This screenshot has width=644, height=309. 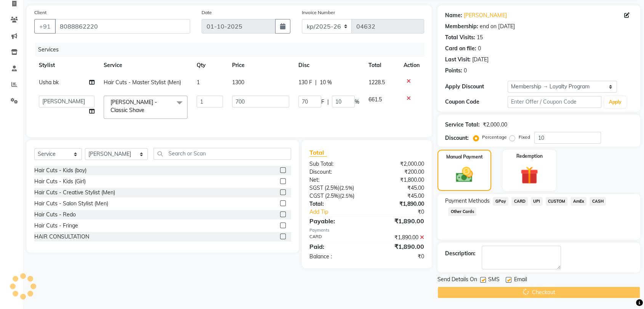 I want to click on label: Percentage, so click(x=494, y=137).